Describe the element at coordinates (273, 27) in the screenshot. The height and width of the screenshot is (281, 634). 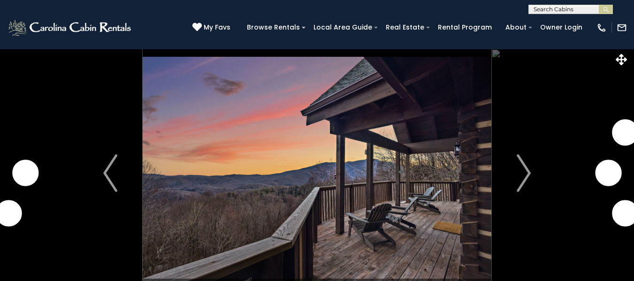
I see `a: Browse Rentals` at that location.